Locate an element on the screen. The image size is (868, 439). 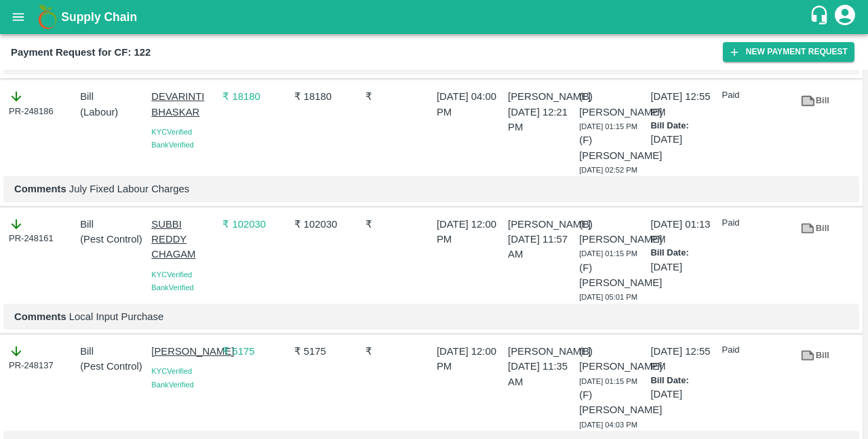
div: PR-248186 is located at coordinates (41, 103).